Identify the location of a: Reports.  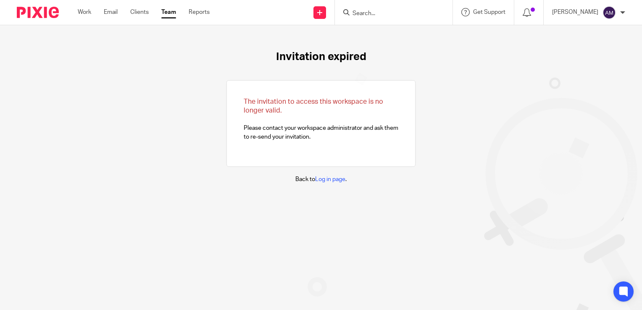
(199, 12).